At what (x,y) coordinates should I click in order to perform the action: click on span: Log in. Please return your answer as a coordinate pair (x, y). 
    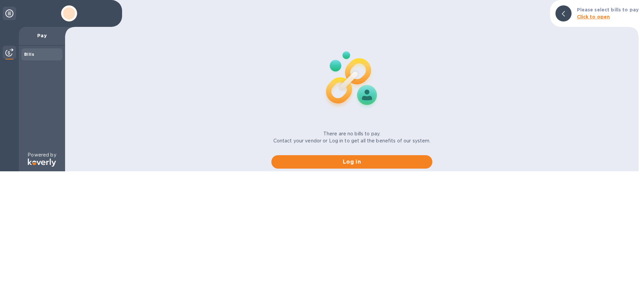
    Looking at the image, I should click on (352, 162).